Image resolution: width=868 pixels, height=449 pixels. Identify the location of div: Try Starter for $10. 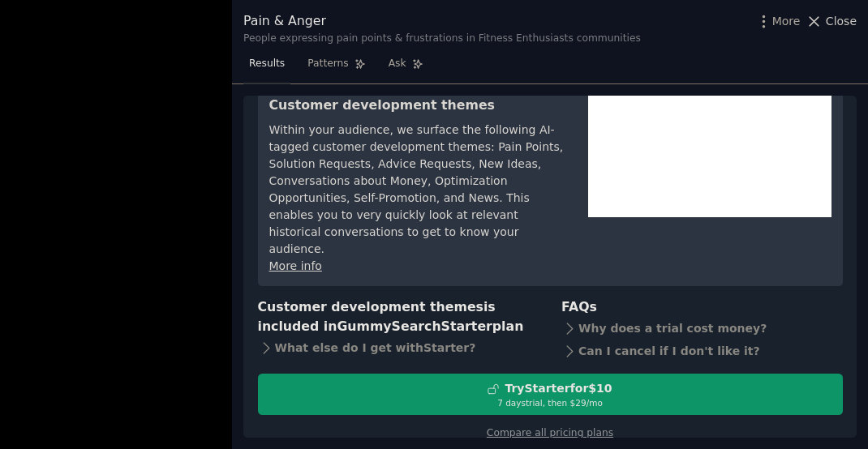
(558, 388).